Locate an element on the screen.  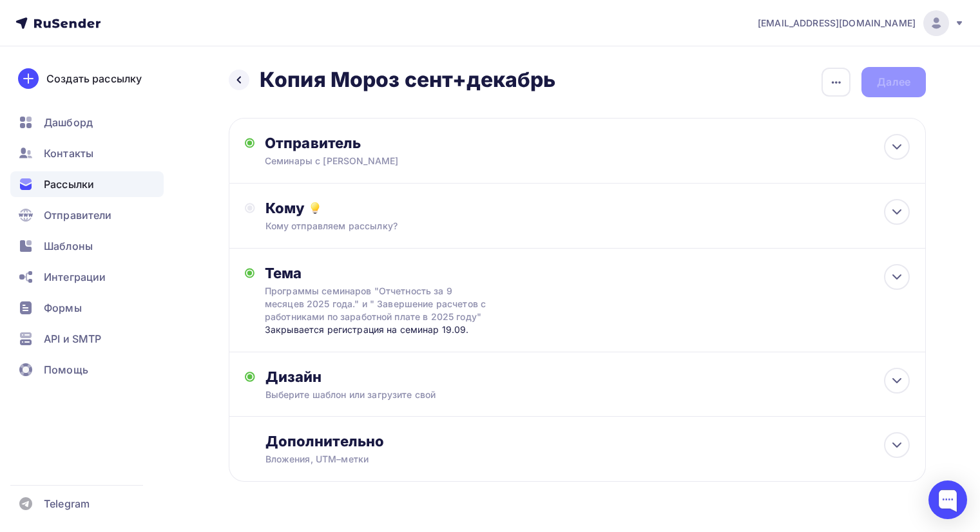
div: Закрывается регистрация на семинар 19.09. is located at coordinates (392, 330).